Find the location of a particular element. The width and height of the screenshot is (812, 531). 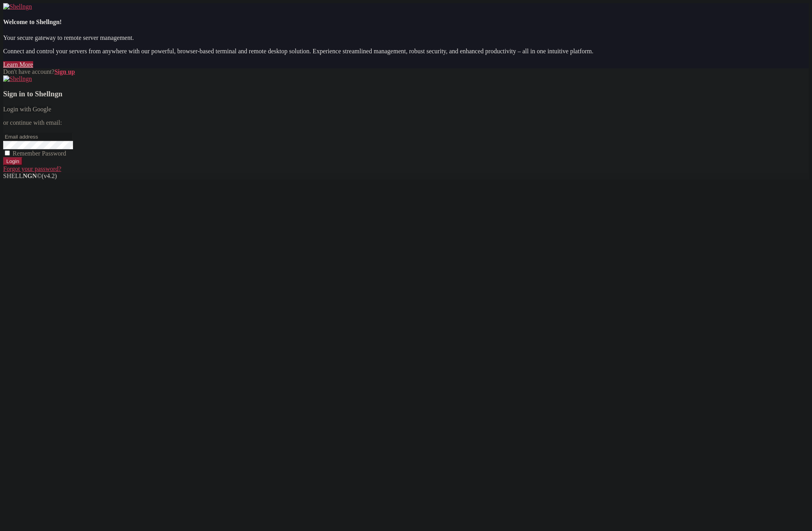

p: or continue with email: is located at coordinates (406, 123).